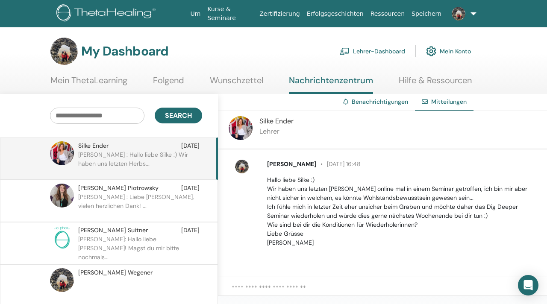  What do you see at coordinates (331, 85) in the screenshot?
I see `a: Nachrichtenzentrum` at bounding box center [331, 85].